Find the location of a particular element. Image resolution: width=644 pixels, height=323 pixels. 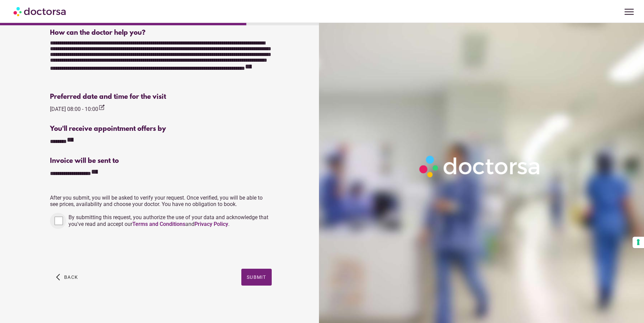

div: Preferred date and time for the visit is located at coordinates (161, 96).